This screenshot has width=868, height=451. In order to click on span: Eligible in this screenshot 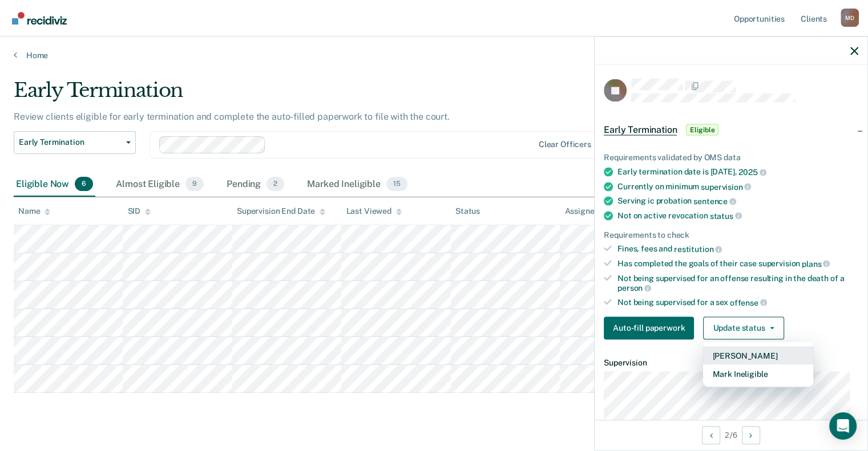, I will do `click(702, 130)`.